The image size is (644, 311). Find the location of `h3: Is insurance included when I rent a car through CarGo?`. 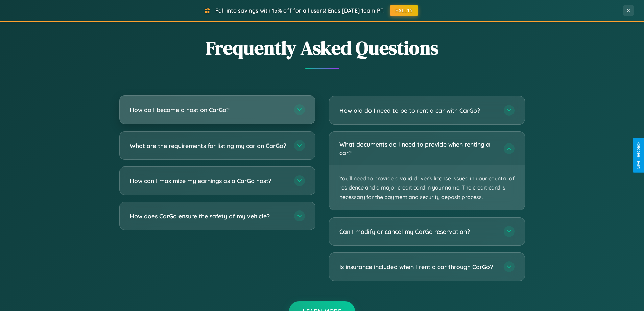

h3: Is insurance included when I rent a car through CarGo? is located at coordinates (418, 267).